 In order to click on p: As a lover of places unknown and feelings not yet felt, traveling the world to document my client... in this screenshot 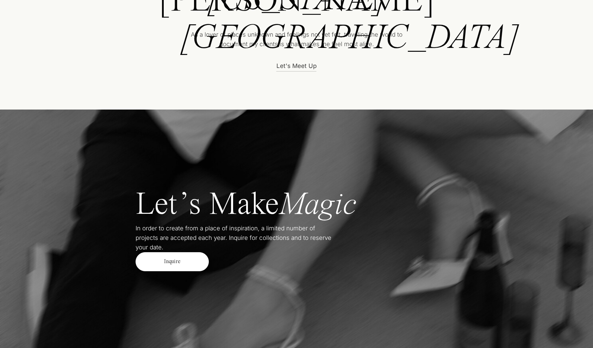, I will do `click(296, 41)`.